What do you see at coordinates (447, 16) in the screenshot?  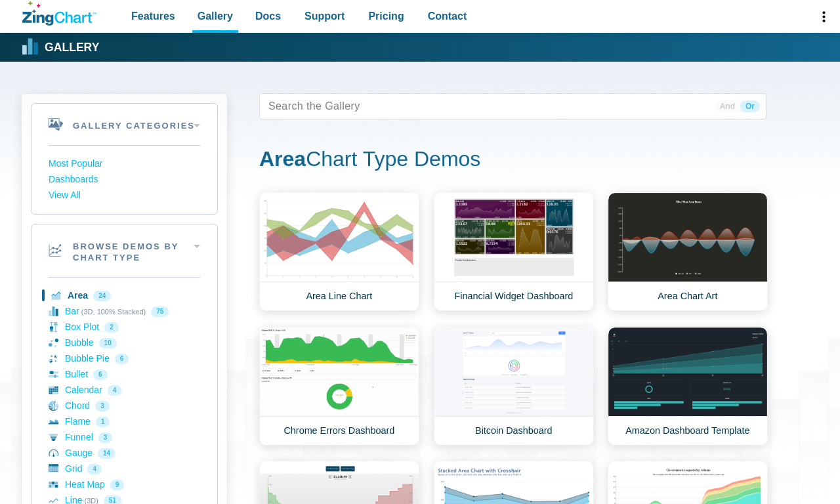 I see `span: Contact` at bounding box center [447, 16].